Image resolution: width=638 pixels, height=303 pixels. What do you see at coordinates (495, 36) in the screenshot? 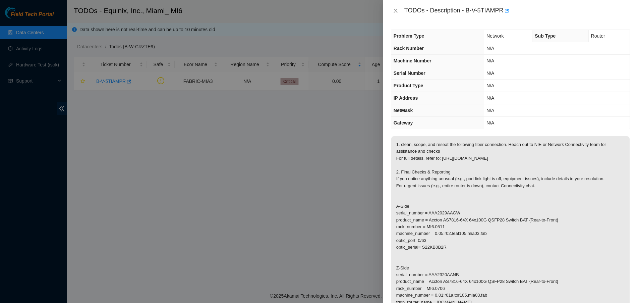
I see `span: Network` at bounding box center [495, 36].